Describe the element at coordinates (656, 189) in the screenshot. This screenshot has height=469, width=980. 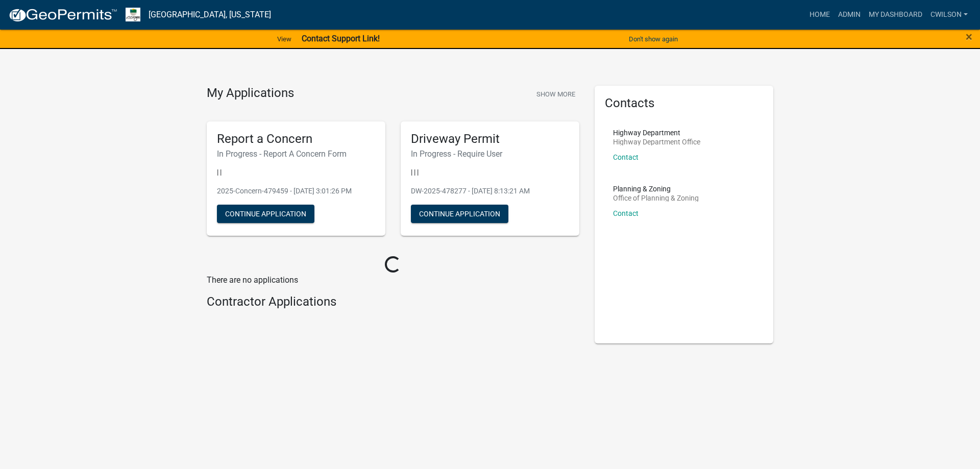
I see `p: Planning & Zoning` at that location.